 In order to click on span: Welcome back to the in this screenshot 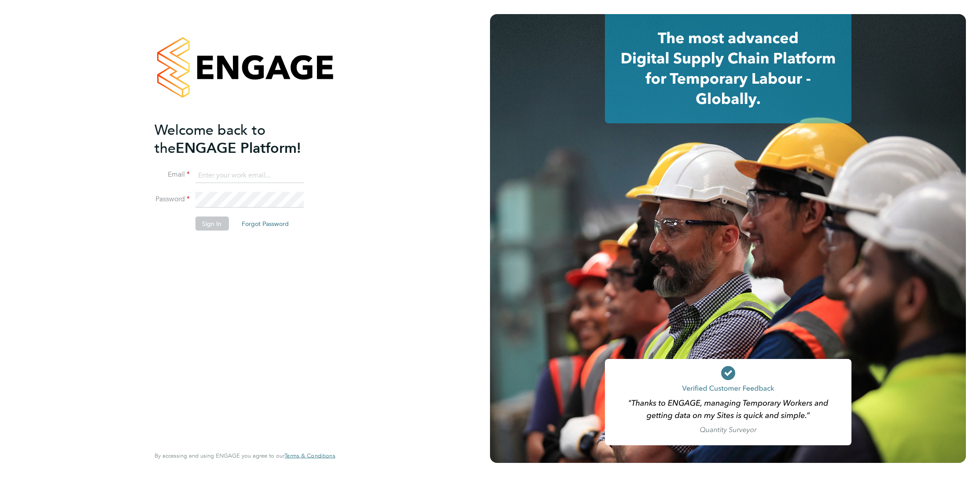, I will do `click(210, 139)`.